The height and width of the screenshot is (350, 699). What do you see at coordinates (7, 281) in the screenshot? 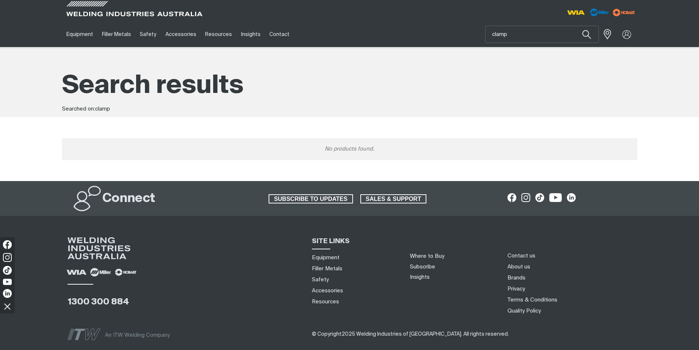
I see `img: YouTube` at bounding box center [7, 281].